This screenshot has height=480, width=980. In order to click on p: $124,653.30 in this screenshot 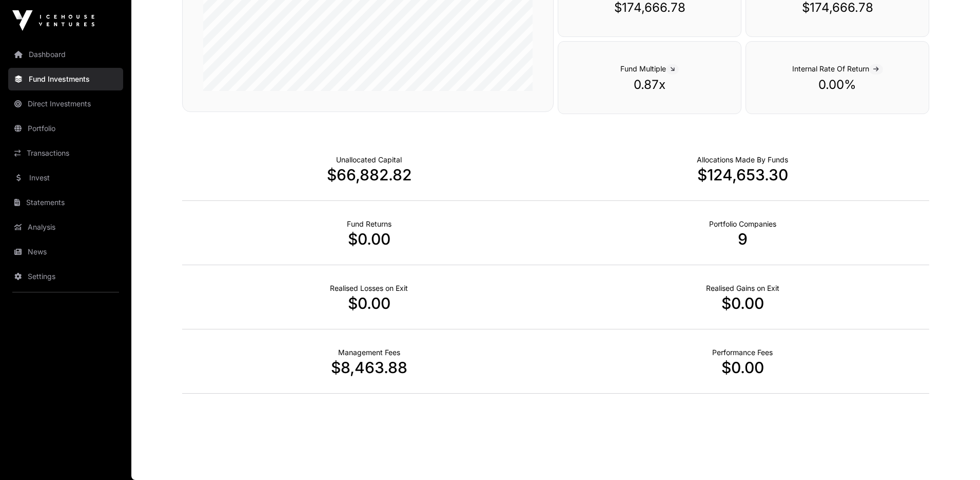, I will do `click(742, 175)`.